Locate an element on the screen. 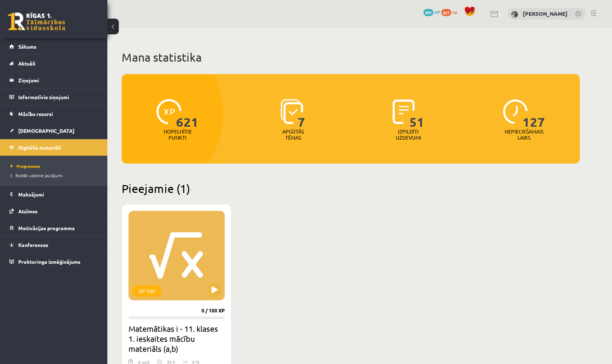 The height and width of the screenshot is (364, 612). h1: Mana statistika is located at coordinates (351, 57).